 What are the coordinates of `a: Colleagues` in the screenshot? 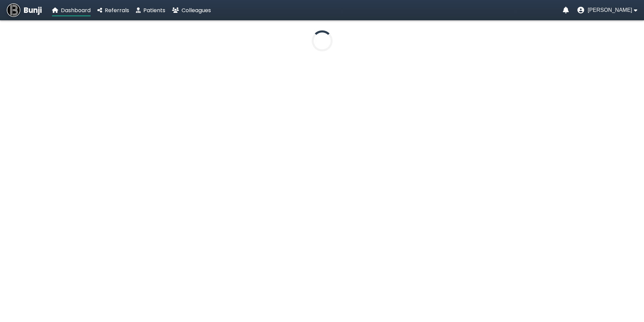 It's located at (191, 10).